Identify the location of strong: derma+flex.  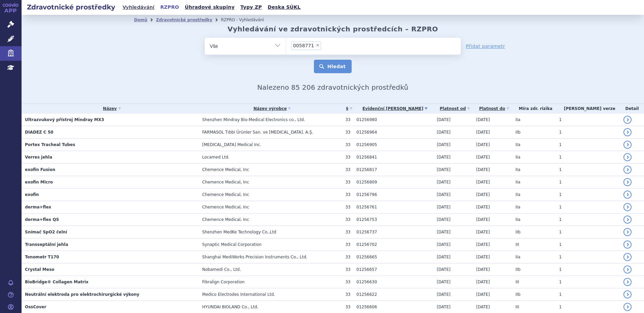
(38, 207).